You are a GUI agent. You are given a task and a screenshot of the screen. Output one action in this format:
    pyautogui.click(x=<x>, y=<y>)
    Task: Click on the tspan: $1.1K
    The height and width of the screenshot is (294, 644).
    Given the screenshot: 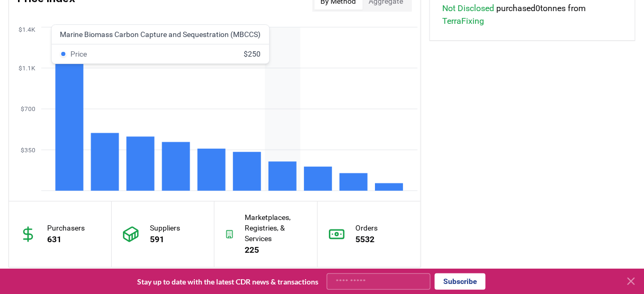 What is the action you would take?
    pyautogui.click(x=27, y=68)
    